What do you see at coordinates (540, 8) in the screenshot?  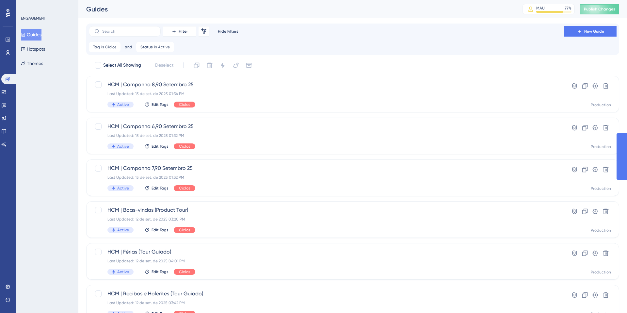 I see `div: MAU` at bounding box center [540, 8].